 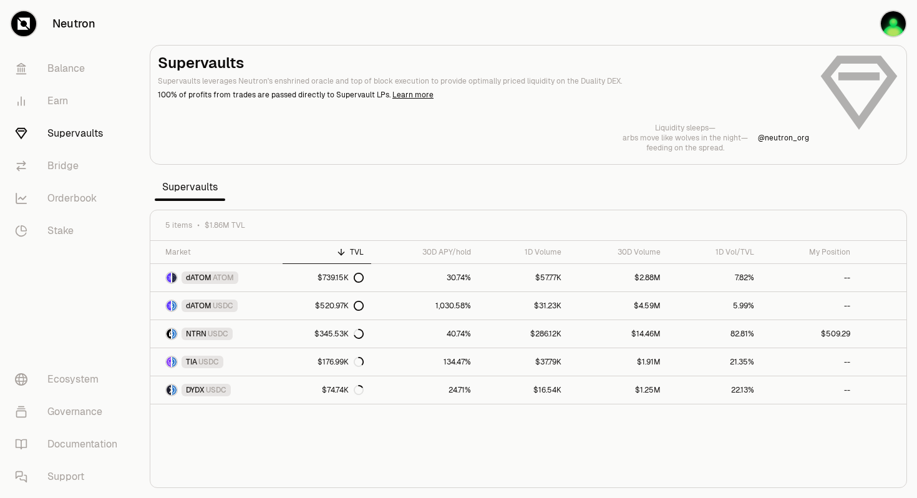 What do you see at coordinates (216, 362) in the screenshot?
I see `a: TIA LogoUSDC LogoTIAUSDC` at bounding box center [216, 362].